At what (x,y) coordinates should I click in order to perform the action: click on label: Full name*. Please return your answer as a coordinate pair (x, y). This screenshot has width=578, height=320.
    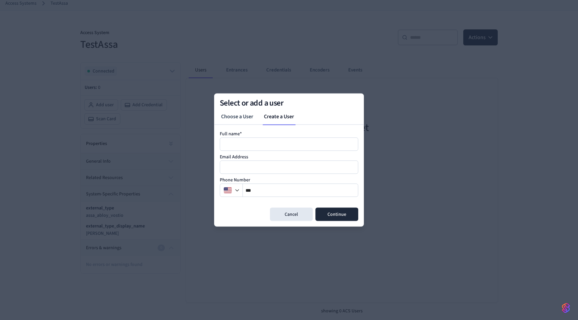
    Looking at the image, I should click on (231, 134).